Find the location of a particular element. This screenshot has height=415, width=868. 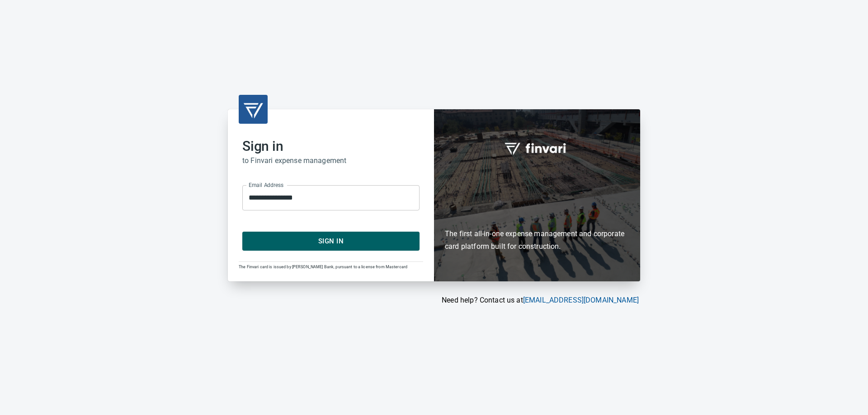

p: Need help? Contact us at is located at coordinates (433, 300).